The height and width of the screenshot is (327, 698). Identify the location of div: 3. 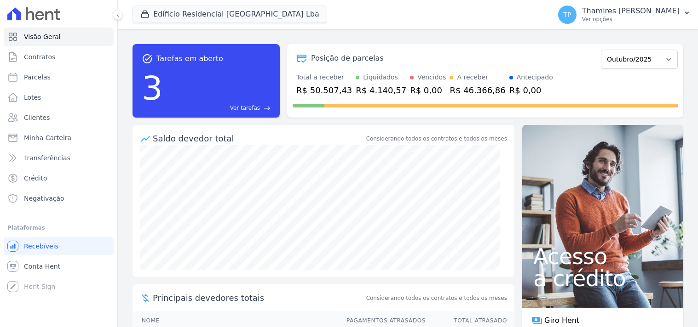
(152, 88).